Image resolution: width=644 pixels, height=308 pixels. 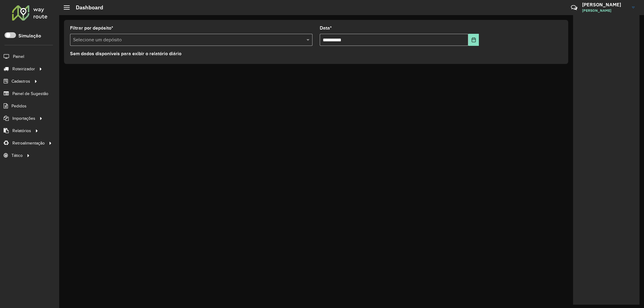 What do you see at coordinates (326, 28) in the screenshot?
I see `label: Data` at bounding box center [326, 28].